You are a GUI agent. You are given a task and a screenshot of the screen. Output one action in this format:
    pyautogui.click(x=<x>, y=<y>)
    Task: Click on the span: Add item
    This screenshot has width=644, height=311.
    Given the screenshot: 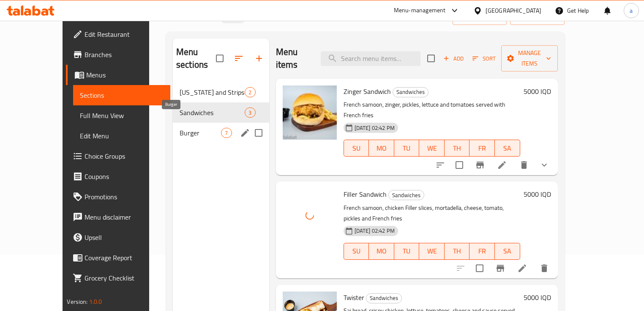 What is the action you would take?
    pyautogui.click(x=454, y=59)
    